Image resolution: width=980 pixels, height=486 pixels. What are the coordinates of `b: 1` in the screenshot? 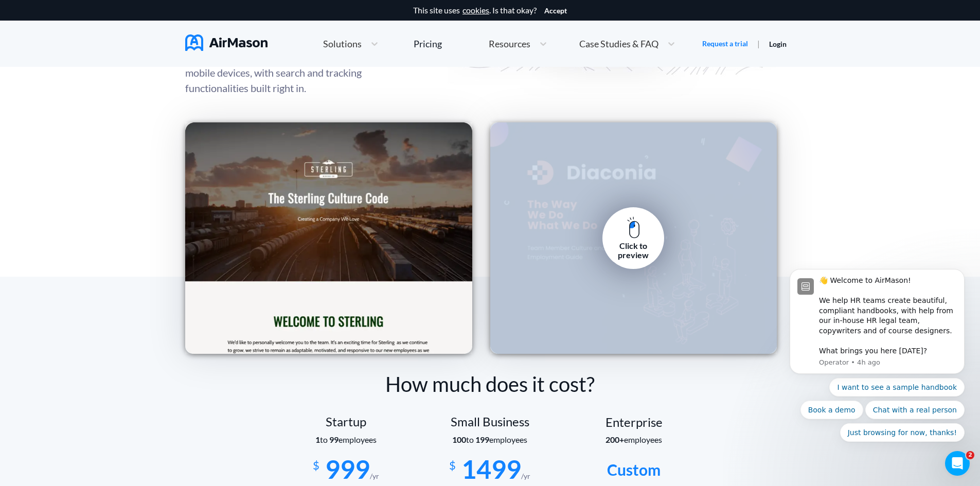 It's located at (318, 439).